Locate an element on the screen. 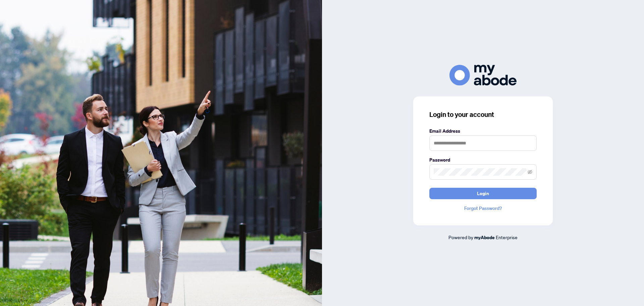  a: Forgot Password? is located at coordinates (483, 208).